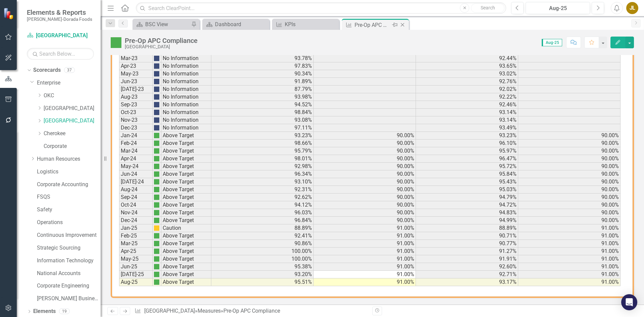 This screenshot has height=317, width=644. Describe the element at coordinates (467, 236) in the screenshot. I see `td: 90.71%` at that location.